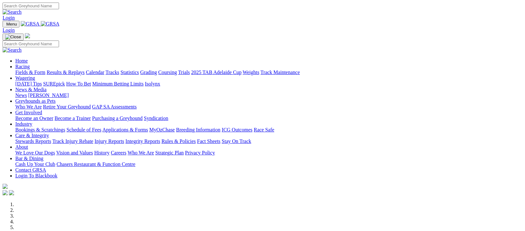 This screenshot has width=525, height=231. What do you see at coordinates (35, 152) in the screenshot?
I see `a: We Love Our Dogs` at bounding box center [35, 152].